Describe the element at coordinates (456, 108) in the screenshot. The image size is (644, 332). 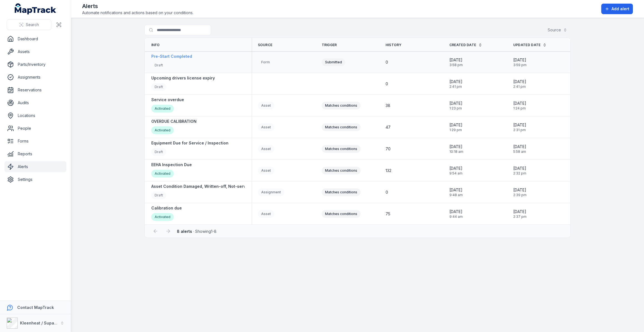
I see `span: 1:23 pm` at that location.